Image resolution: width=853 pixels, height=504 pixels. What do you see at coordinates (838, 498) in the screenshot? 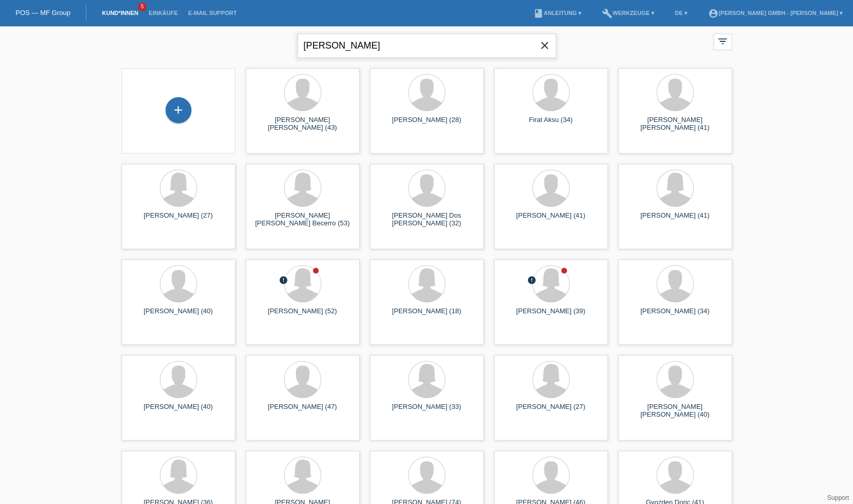
I see `a: Support` at bounding box center [838, 498].